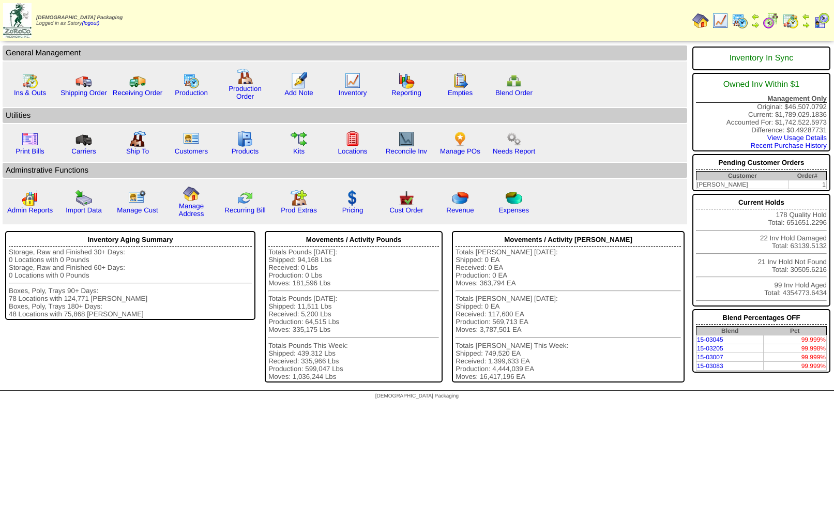  What do you see at coordinates (710, 366) in the screenshot?
I see `a: 15-03083` at bounding box center [710, 366].